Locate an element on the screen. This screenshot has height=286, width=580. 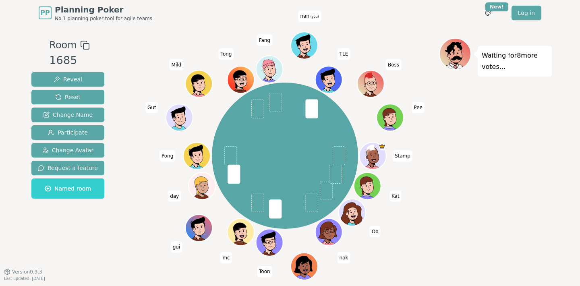
span: Planning Poker is located at coordinates (103, 10).